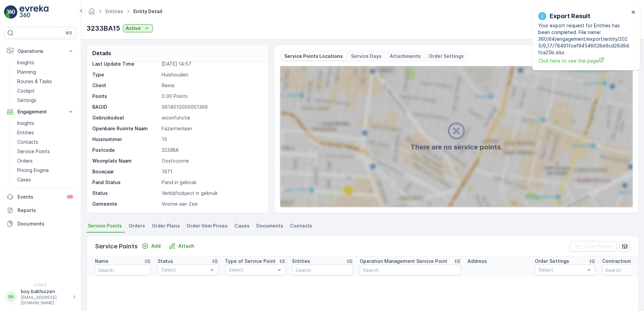  What do you see at coordinates (45, 91) in the screenshot?
I see `a: Cockpit` at bounding box center [45, 91].